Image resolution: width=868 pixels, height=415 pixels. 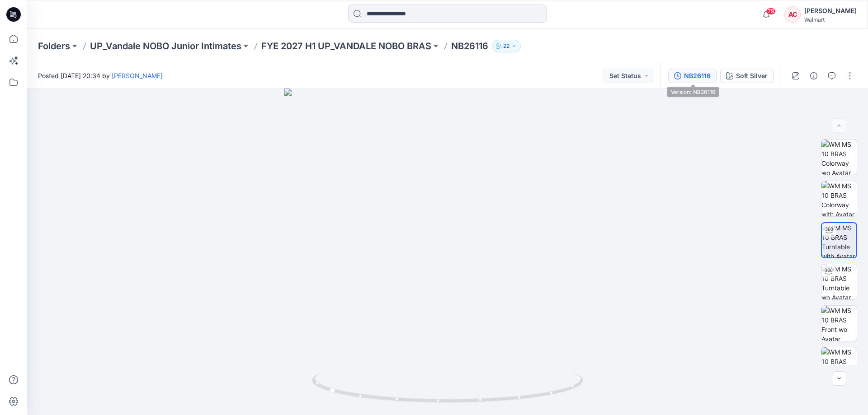 What do you see at coordinates (840, 282) in the screenshot?
I see `img: WM MS 10 BRAS Turntable wo Avatar` at bounding box center [840, 282].